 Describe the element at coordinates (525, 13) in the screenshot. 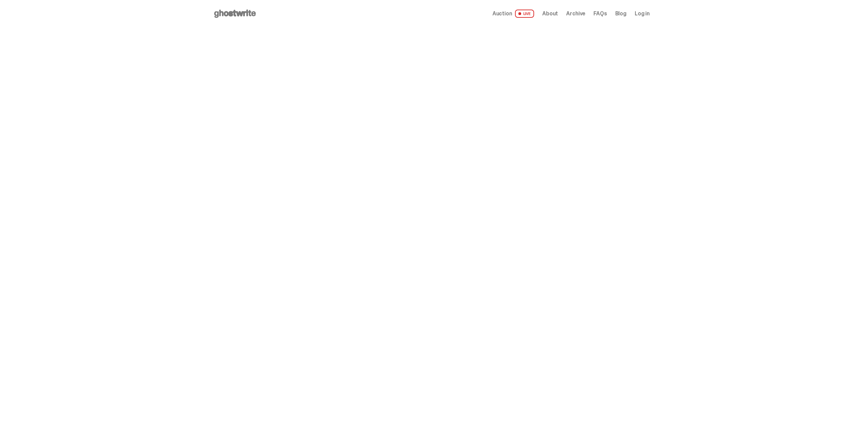

I see `span: LIVE` at that location.